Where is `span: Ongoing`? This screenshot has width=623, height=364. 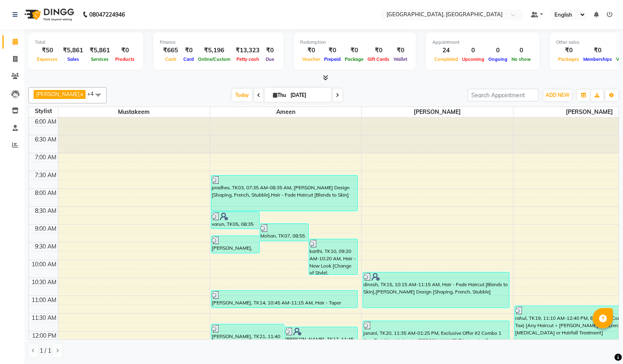 span: Ongoing is located at coordinates (498, 59).